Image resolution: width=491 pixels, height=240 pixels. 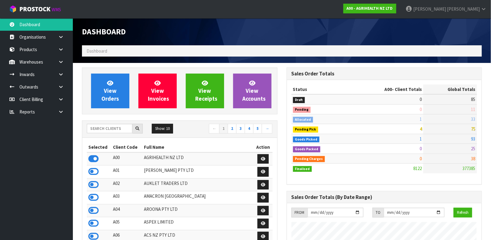 What do you see at coordinates (163, 129) in the screenshot?
I see `button: Show: 10` at bounding box center [163, 129].